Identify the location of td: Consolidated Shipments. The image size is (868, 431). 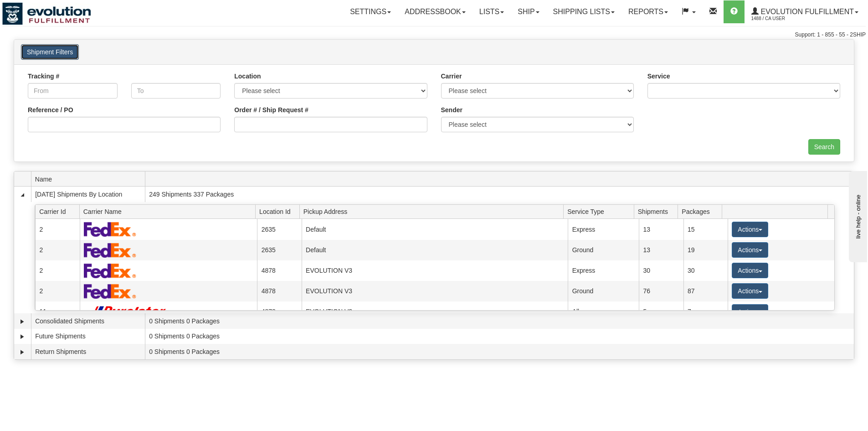
(88, 321).